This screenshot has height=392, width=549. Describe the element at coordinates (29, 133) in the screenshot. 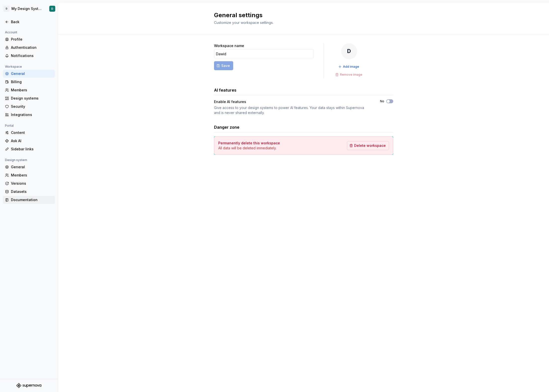

I see `a: Content` at that location.